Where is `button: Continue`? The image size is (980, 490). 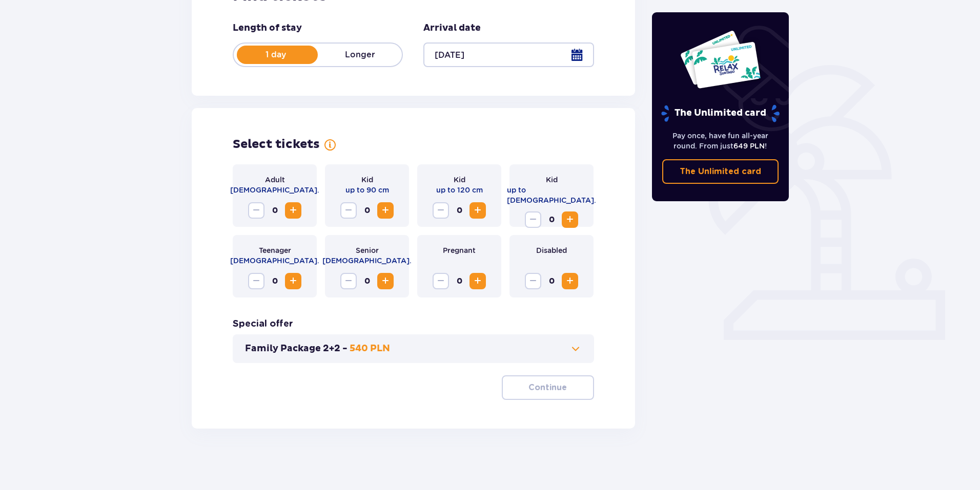
button: Continue is located at coordinates (548, 388).